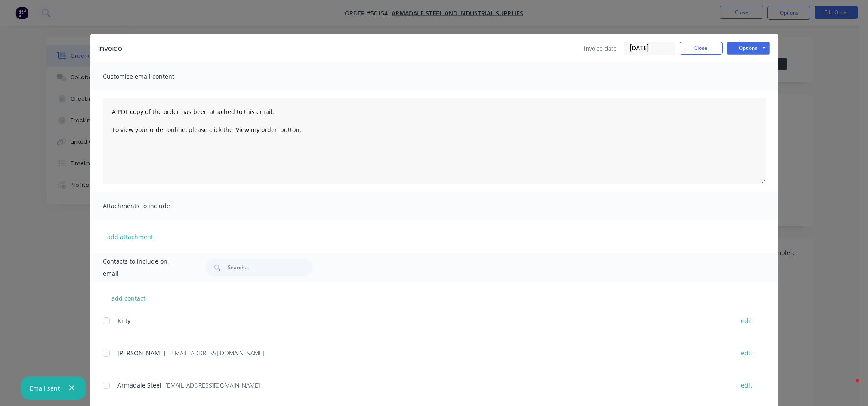 This screenshot has width=868, height=406. I want to click on span: Invoice date, so click(600, 48).